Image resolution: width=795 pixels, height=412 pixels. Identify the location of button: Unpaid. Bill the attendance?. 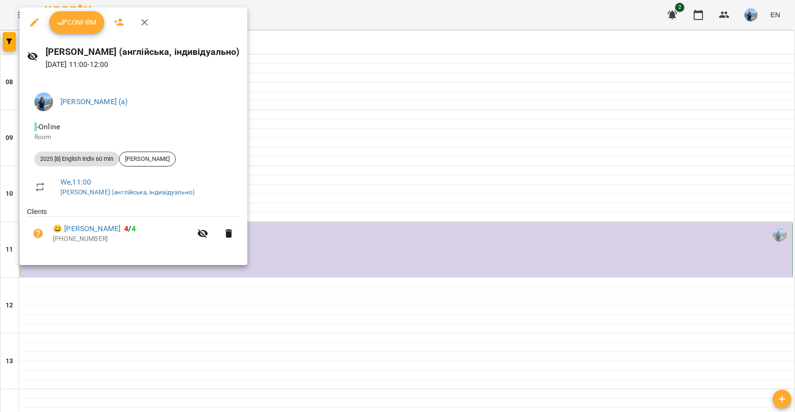
(38, 234).